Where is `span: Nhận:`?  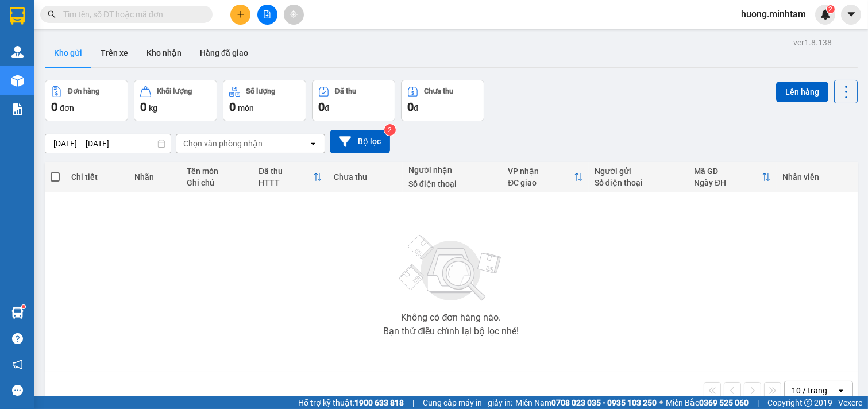 span: Nhận: is located at coordinates (103, 17).